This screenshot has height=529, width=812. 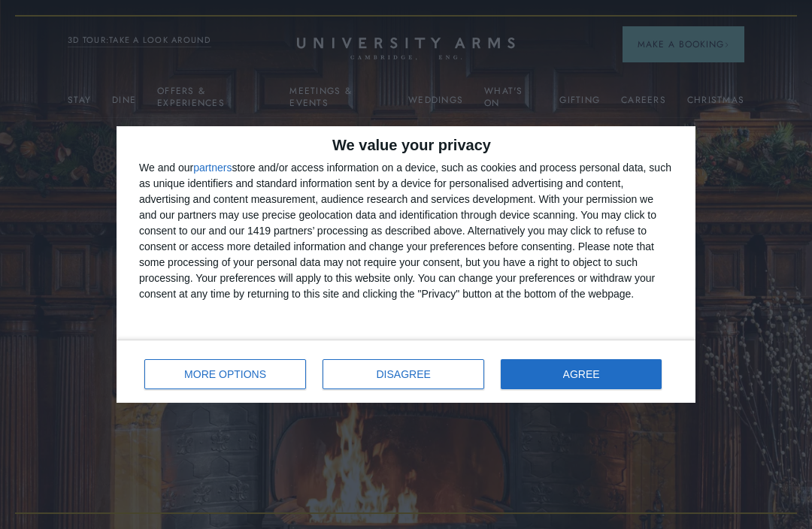 What do you see at coordinates (225, 374) in the screenshot?
I see `span: MORE OPTIONS` at bounding box center [225, 374].